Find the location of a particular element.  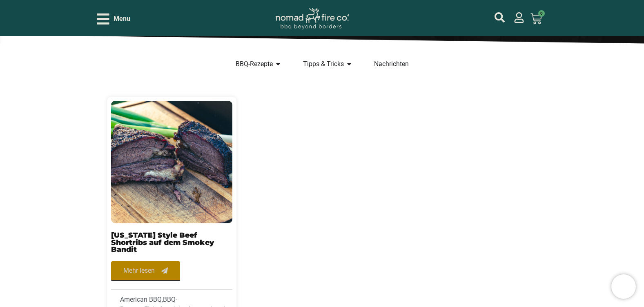

img: Nomad Logo is located at coordinates (313, 19).